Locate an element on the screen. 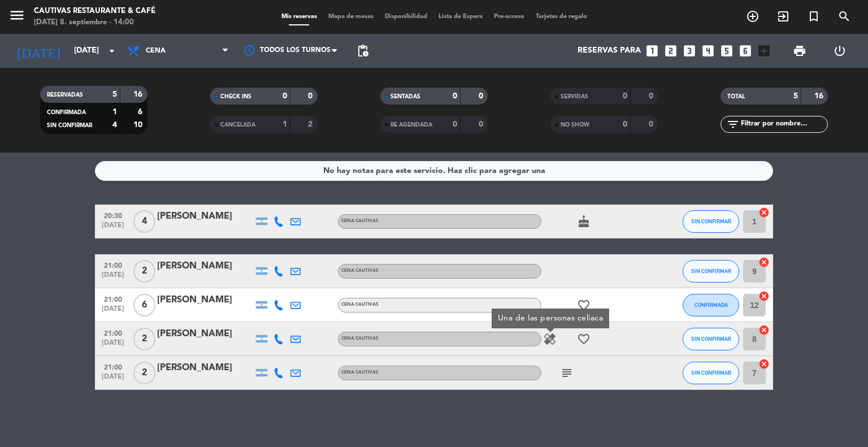  i: looks_3 is located at coordinates (690, 51).